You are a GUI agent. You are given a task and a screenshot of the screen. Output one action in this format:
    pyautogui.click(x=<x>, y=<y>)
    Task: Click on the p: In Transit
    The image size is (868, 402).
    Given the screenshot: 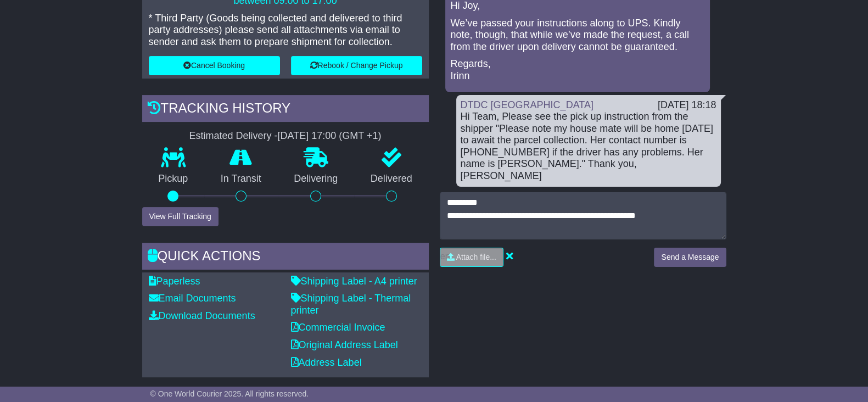 What is the action you would take?
    pyautogui.click(x=241, y=179)
    